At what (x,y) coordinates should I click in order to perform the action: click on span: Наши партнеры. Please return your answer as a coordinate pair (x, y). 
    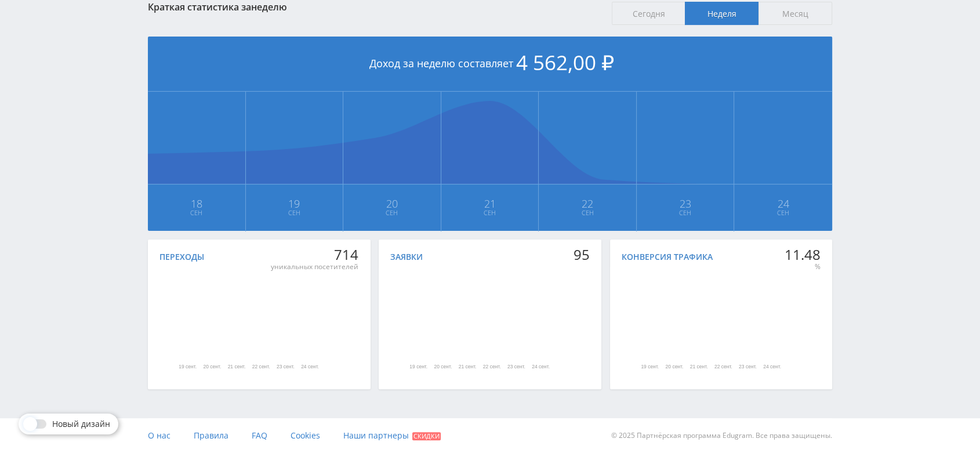
    Looking at the image, I should click on (376, 435).